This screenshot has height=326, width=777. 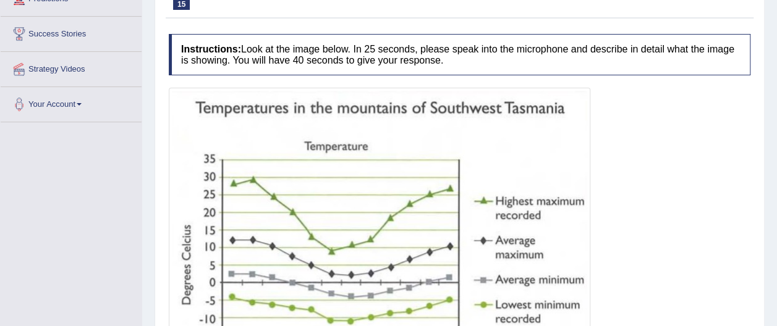 I want to click on a: Your Account, so click(x=71, y=103).